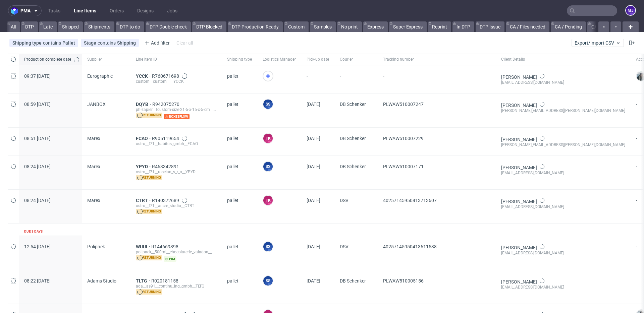  What do you see at coordinates (172, 11) in the screenshot?
I see `a: Jobs` at bounding box center [172, 11].